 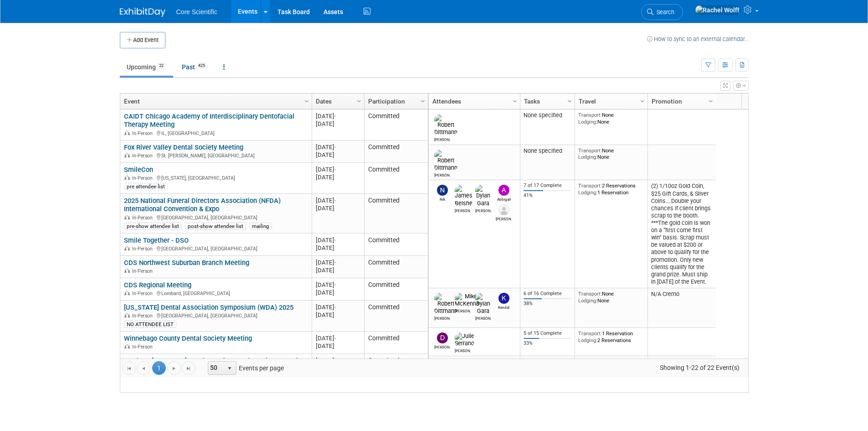 I want to click on a: Travel, so click(x=610, y=101).